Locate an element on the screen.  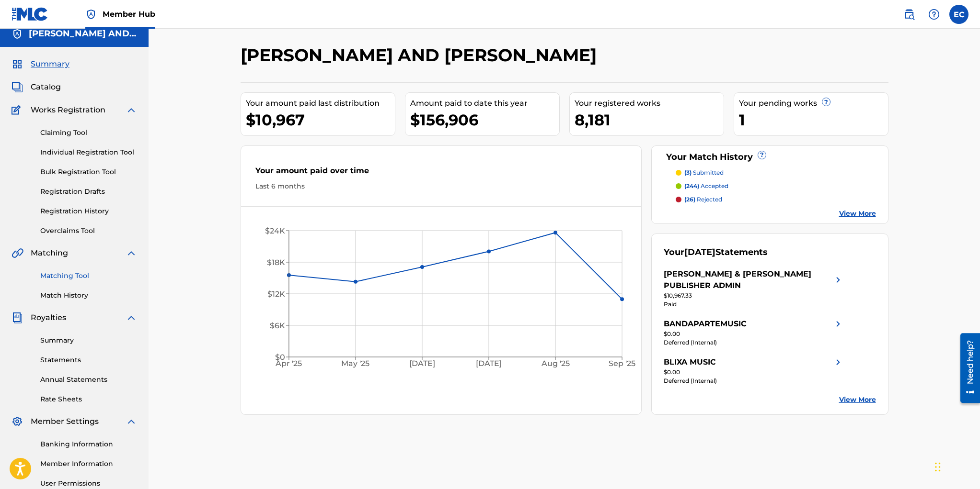
p: accepted is located at coordinates (706, 186).